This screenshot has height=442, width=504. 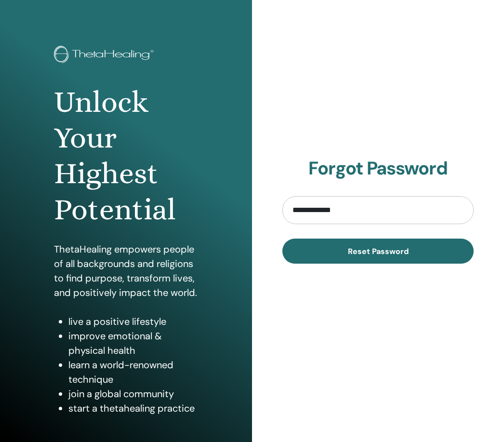 What do you see at coordinates (133, 321) in the screenshot?
I see `li: live a positive lifestyle` at bounding box center [133, 321].